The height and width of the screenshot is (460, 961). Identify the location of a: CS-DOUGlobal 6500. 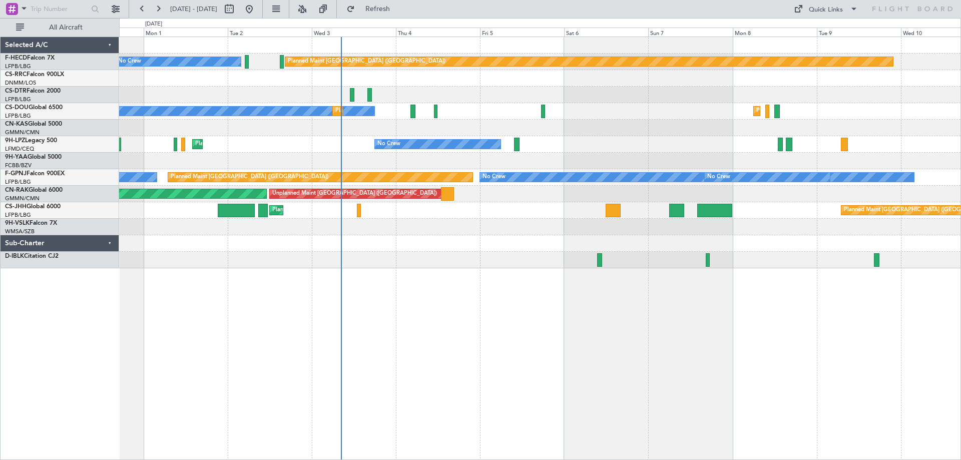
(34, 108).